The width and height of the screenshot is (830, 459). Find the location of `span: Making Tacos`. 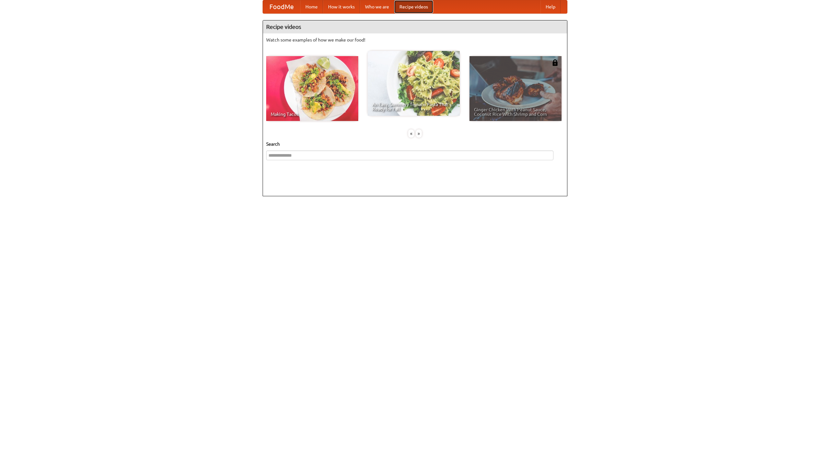

span: Making Tacos is located at coordinates (312, 114).